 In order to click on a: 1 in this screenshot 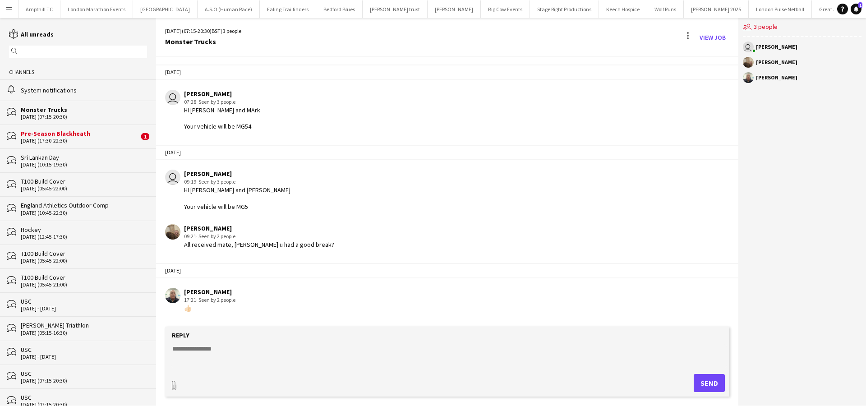, I will do `click(856, 9)`.